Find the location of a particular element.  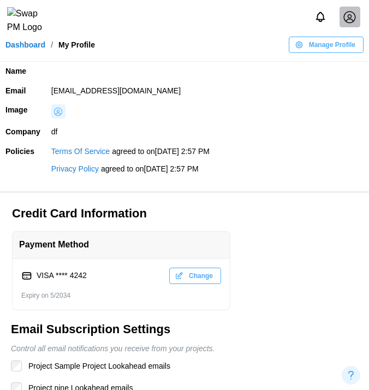

button: Notifications is located at coordinates (320, 17).